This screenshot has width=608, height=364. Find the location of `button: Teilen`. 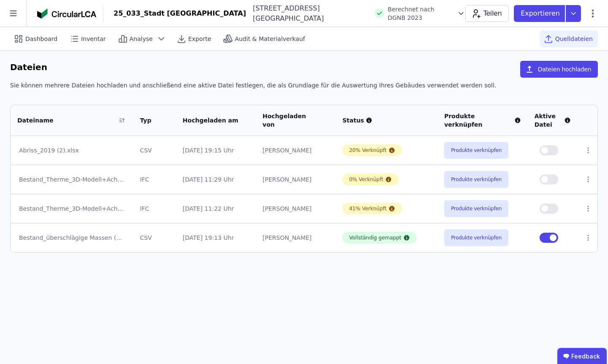

button: Teilen is located at coordinates (487, 14).